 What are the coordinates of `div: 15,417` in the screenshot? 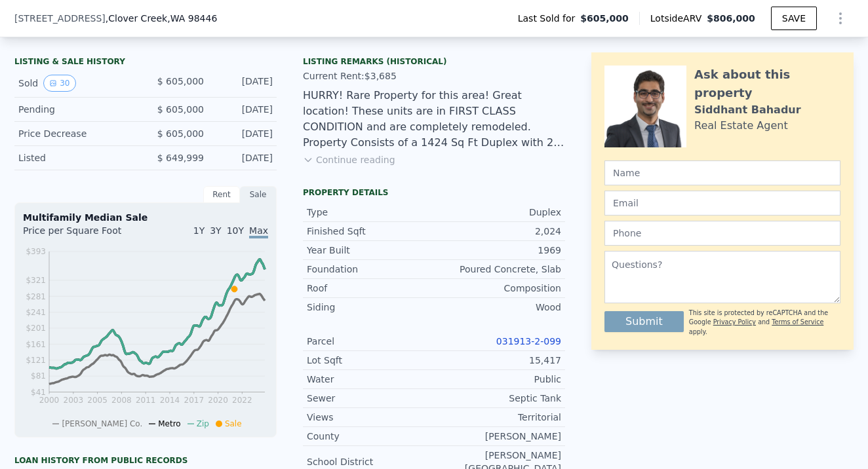 It's located at (497, 361).